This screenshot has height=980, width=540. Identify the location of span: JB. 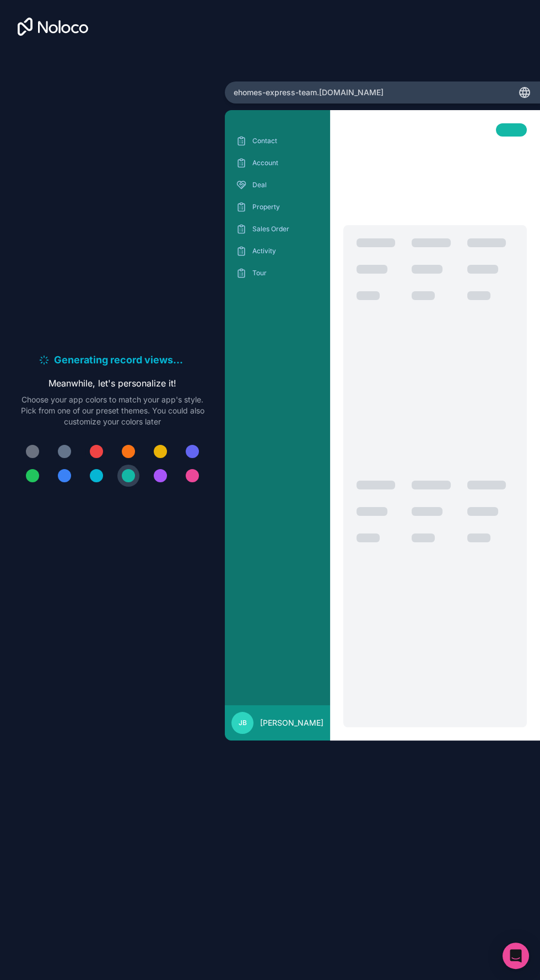
(242, 723).